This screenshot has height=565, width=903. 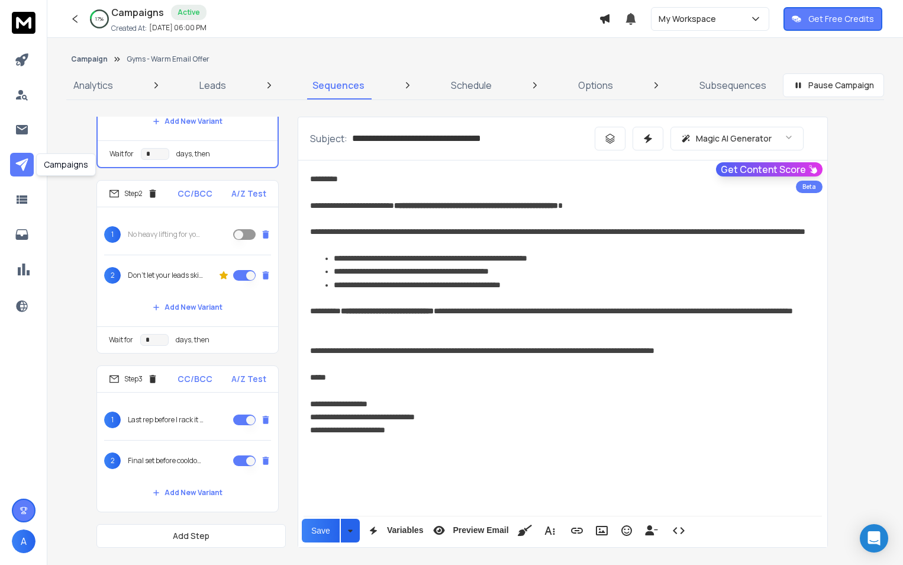 I want to click on span: Variables, so click(x=405, y=530).